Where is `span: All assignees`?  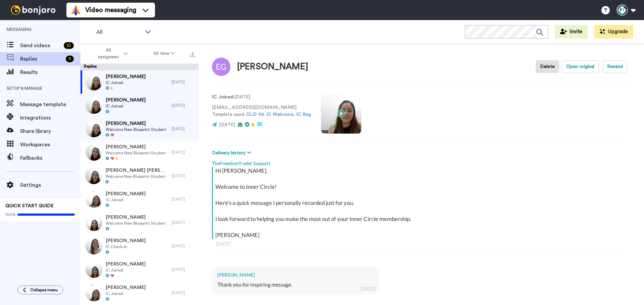 span: All assignees is located at coordinates (108, 54).